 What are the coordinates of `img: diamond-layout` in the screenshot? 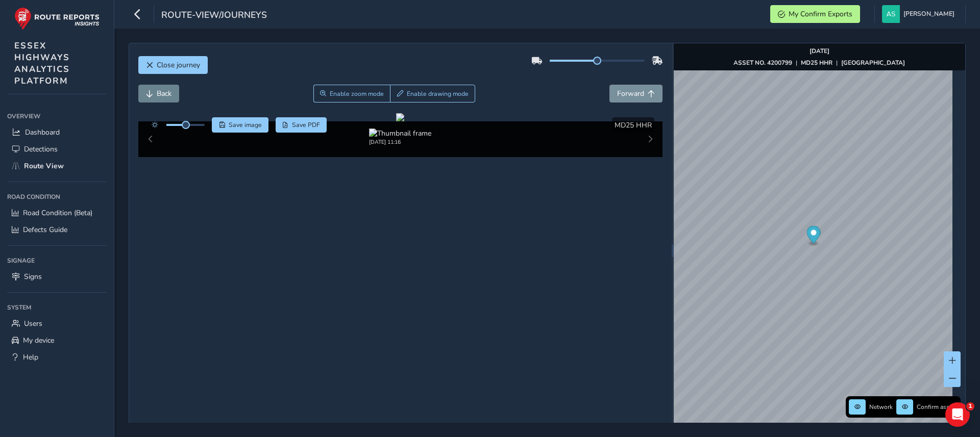 It's located at (890, 14).